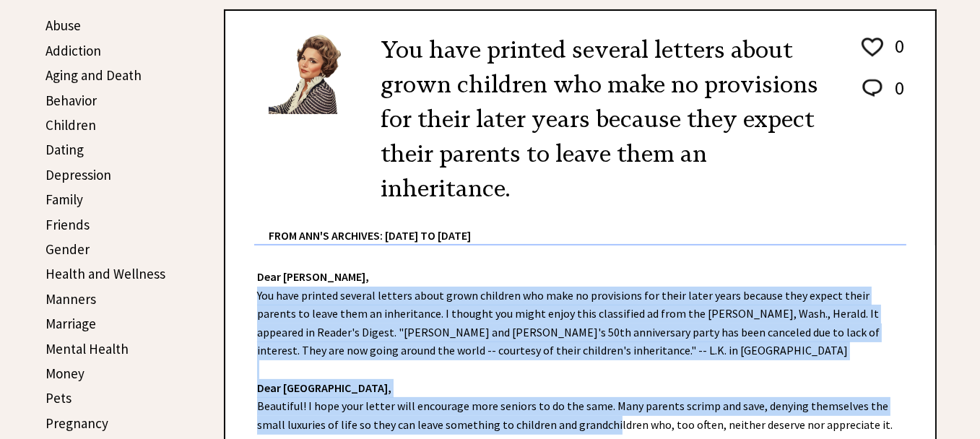 The width and height of the screenshot is (980, 439). What do you see at coordinates (71, 323) in the screenshot?
I see `a: Marriage` at bounding box center [71, 323].